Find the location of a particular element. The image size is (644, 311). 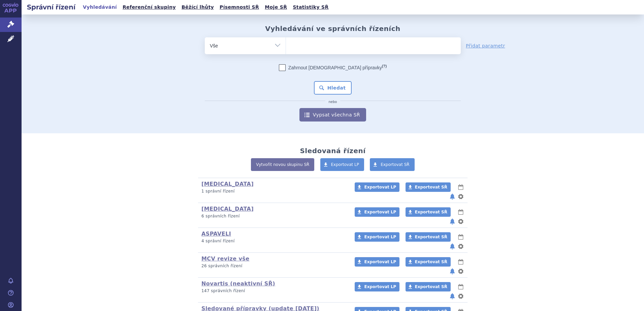

a: Moje SŘ is located at coordinates (276, 7).